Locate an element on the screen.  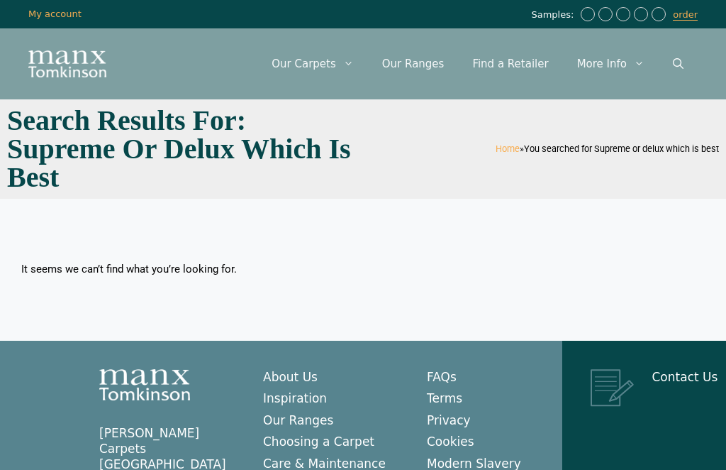
a: Privacy is located at coordinates (449, 420).